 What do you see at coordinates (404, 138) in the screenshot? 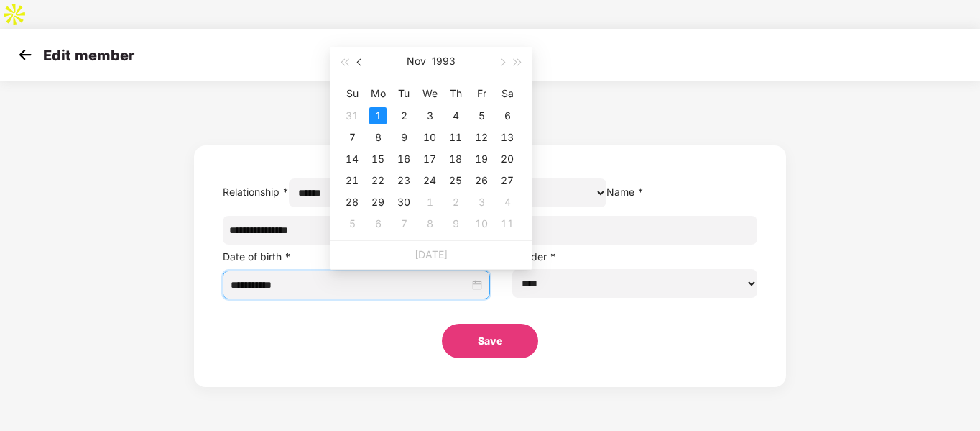
I see `td: 1993-11-09` at bounding box center [404, 138].